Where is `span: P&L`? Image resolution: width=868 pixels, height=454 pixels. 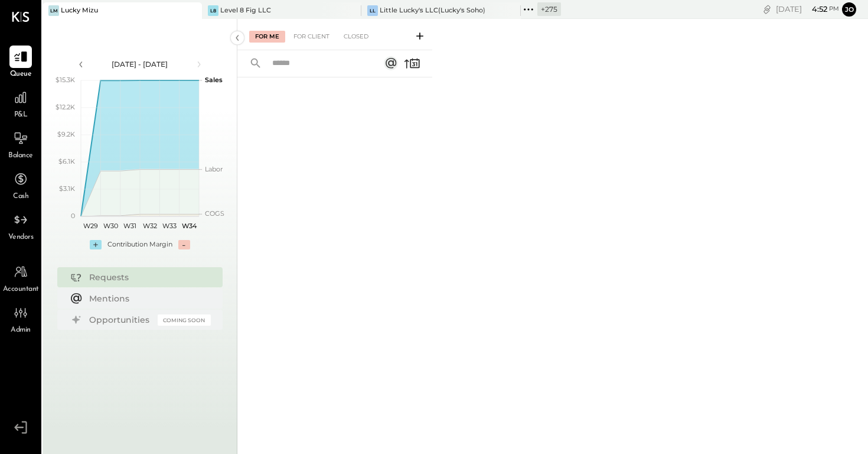 span: P&L is located at coordinates (20, 115).